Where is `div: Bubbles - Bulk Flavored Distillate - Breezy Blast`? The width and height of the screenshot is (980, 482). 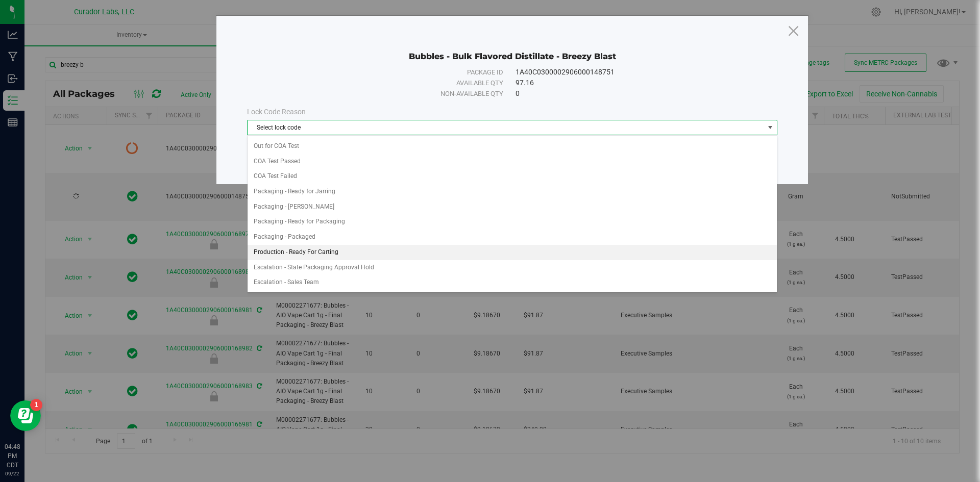 div: Bubbles - Bulk Flavored Distillate - Breezy Blast is located at coordinates (512, 49).